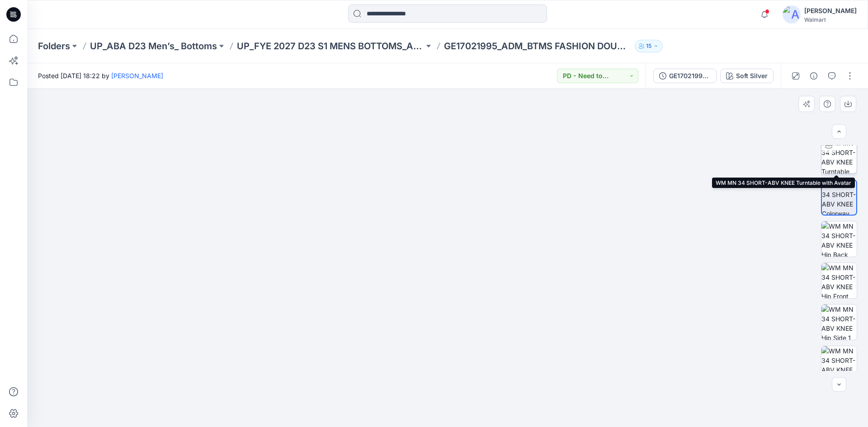 The height and width of the screenshot is (427, 868). Describe the element at coordinates (747, 76) in the screenshot. I see `button: Soft Silver` at that location.